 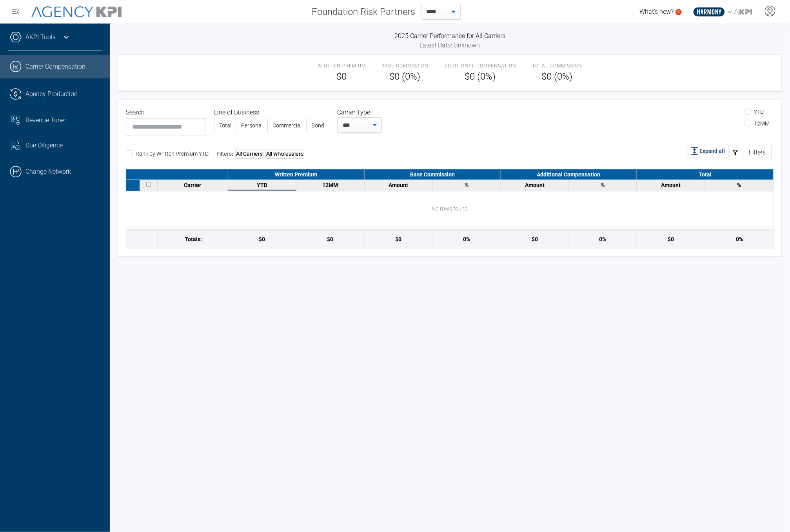 What do you see at coordinates (261, 154) in the screenshot?
I see `div: Filters:` at bounding box center [261, 154].